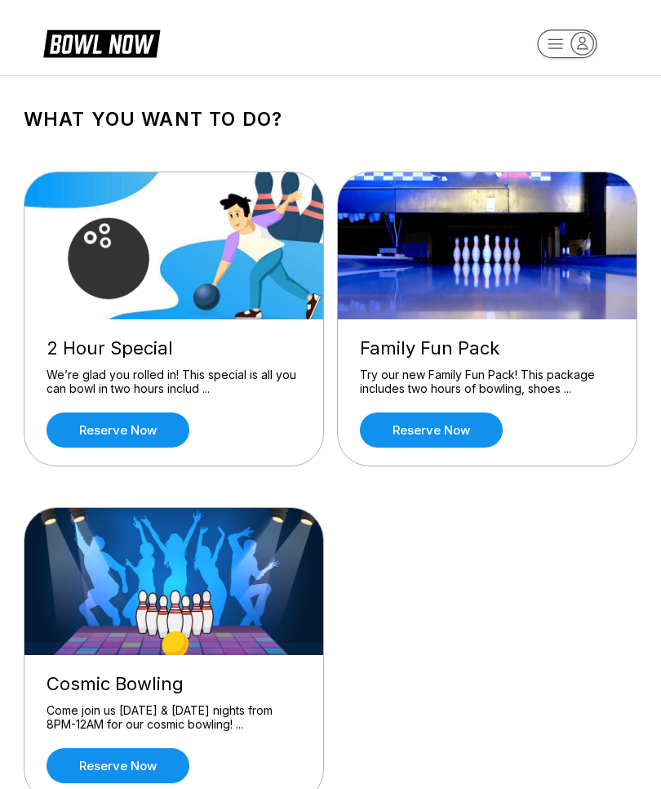  I want to click on img: Cosmic Bowling, so click(175, 581).